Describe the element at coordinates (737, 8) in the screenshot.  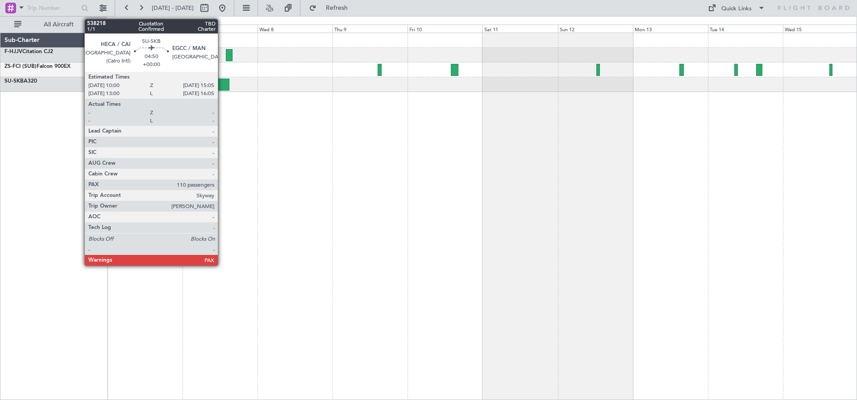
I see `button: Quick Links` at that location.